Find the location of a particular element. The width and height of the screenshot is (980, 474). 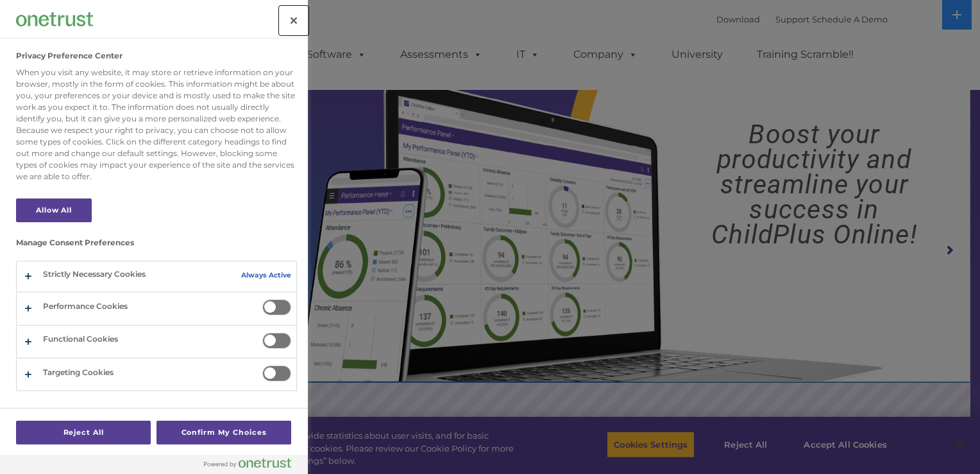

h2: Privacy Preference Center is located at coordinates (69, 55).